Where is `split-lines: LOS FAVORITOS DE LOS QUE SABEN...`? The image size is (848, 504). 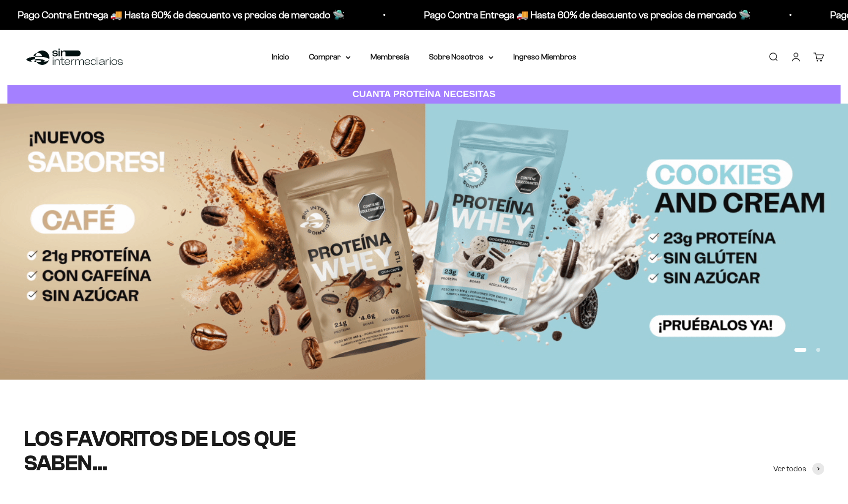
split-lines: LOS FAVORITOS DE LOS QUE SABEN... is located at coordinates (160, 450).